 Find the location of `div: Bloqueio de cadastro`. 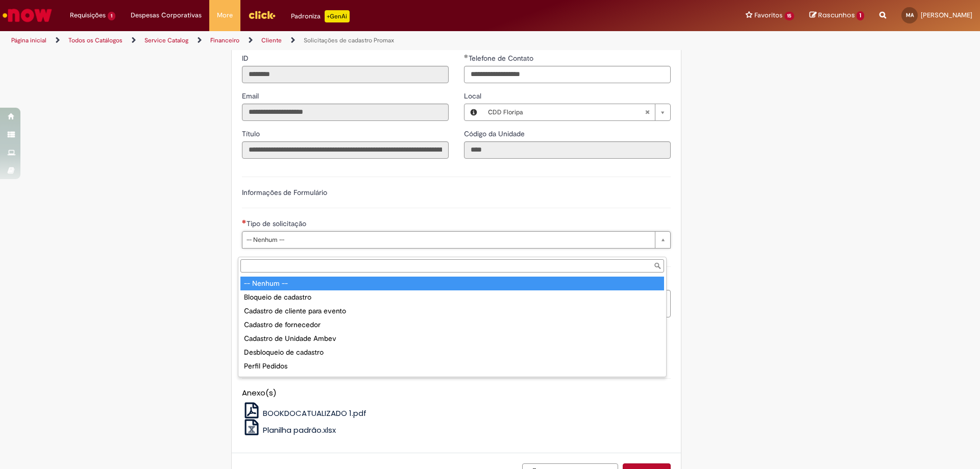

div: Bloqueio de cadastro is located at coordinates (453, 297).